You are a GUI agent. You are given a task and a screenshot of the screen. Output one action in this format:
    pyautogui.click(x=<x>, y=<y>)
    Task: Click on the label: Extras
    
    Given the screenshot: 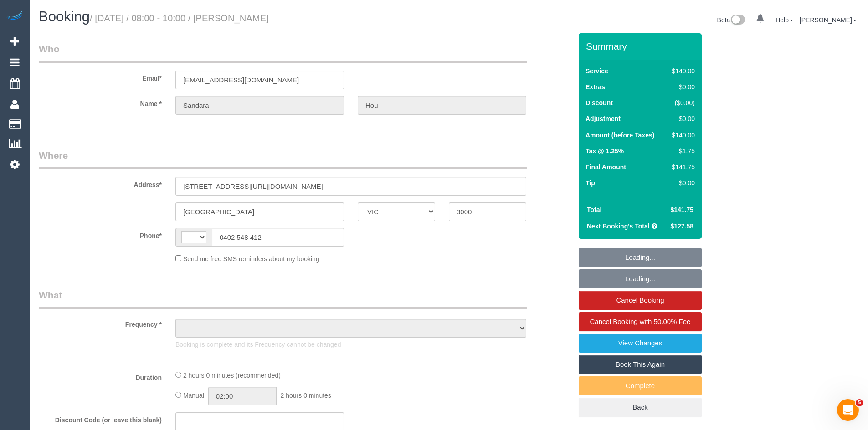 What is the action you would take?
    pyautogui.click(x=595, y=87)
    